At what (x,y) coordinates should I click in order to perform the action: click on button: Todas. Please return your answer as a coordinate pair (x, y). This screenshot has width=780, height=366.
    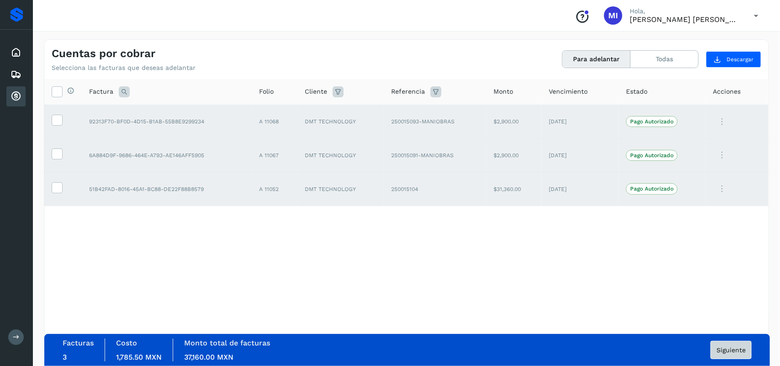
    Looking at the image, I should click on (665, 59).